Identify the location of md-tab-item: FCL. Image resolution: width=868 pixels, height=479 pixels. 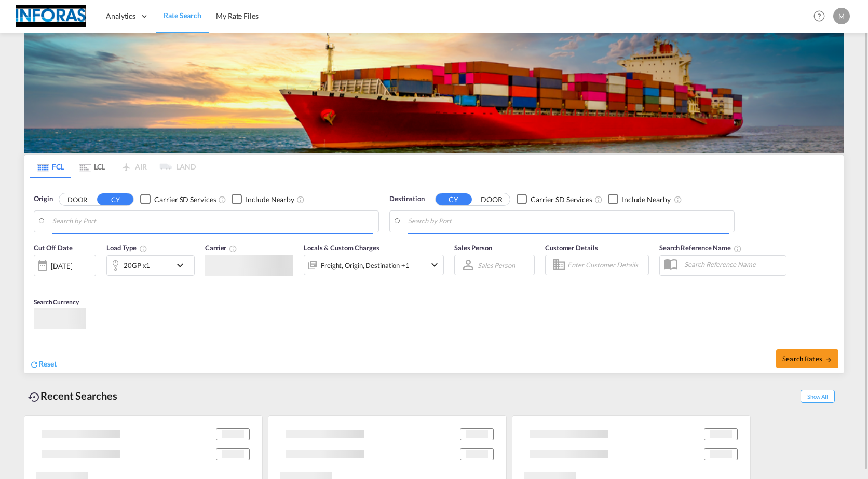
(50, 167).